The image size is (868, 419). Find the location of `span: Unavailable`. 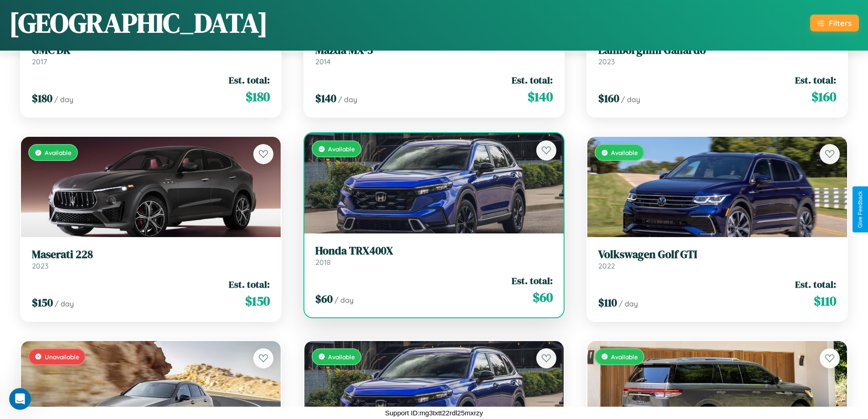

span: Unavailable is located at coordinates (62, 356).